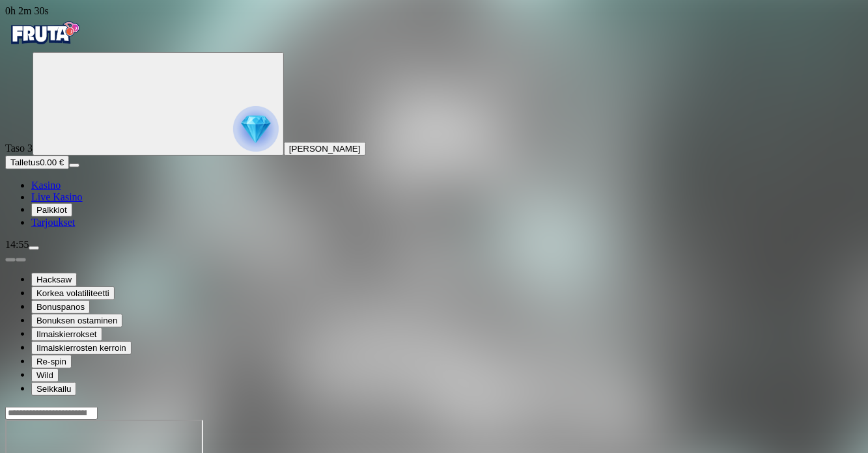  Describe the element at coordinates (45, 375) in the screenshot. I see `span: Wild` at that location.